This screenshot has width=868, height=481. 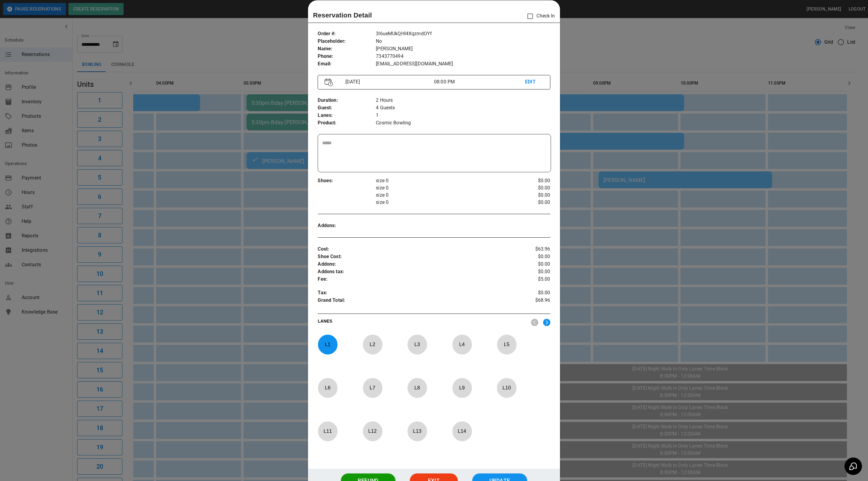 I want to click on p: L 7, so click(x=372, y=387).